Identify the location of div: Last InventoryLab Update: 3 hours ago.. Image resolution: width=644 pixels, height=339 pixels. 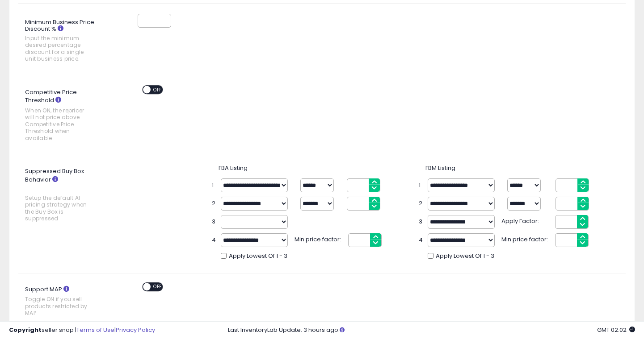
(431, 330).